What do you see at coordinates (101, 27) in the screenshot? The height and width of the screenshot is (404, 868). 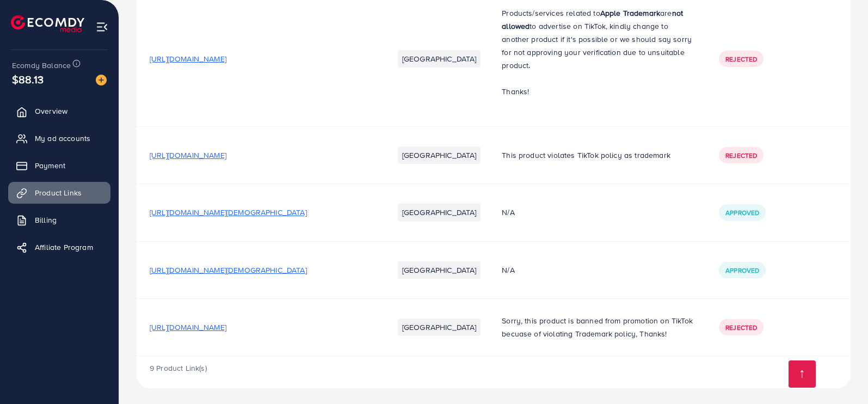 I see `img: menu` at bounding box center [101, 27].